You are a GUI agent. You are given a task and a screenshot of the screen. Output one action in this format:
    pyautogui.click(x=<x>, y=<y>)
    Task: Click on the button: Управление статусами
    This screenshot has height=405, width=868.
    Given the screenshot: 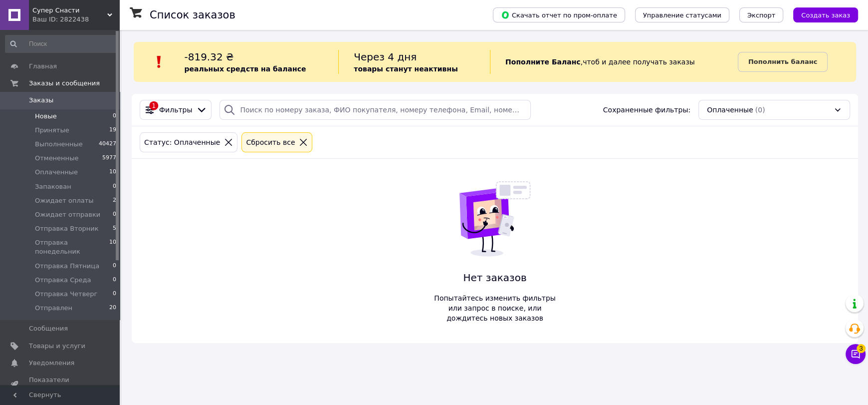 What is the action you would take?
    pyautogui.click(x=682, y=15)
    